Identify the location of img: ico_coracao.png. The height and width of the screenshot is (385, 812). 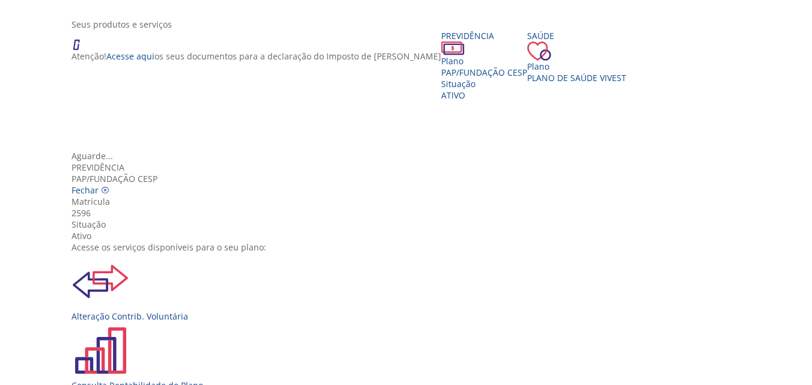
(539, 51).